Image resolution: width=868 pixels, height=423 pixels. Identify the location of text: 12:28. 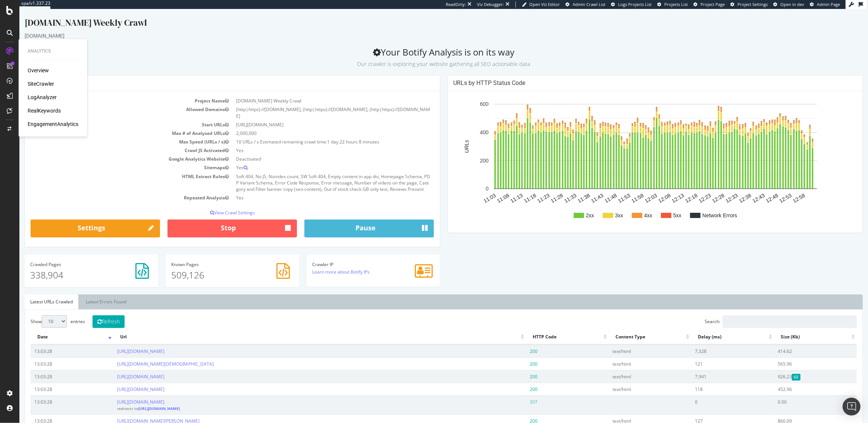
(698, 189).